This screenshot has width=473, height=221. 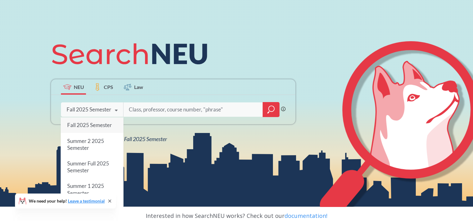 I want to click on span: Law, so click(x=138, y=87).